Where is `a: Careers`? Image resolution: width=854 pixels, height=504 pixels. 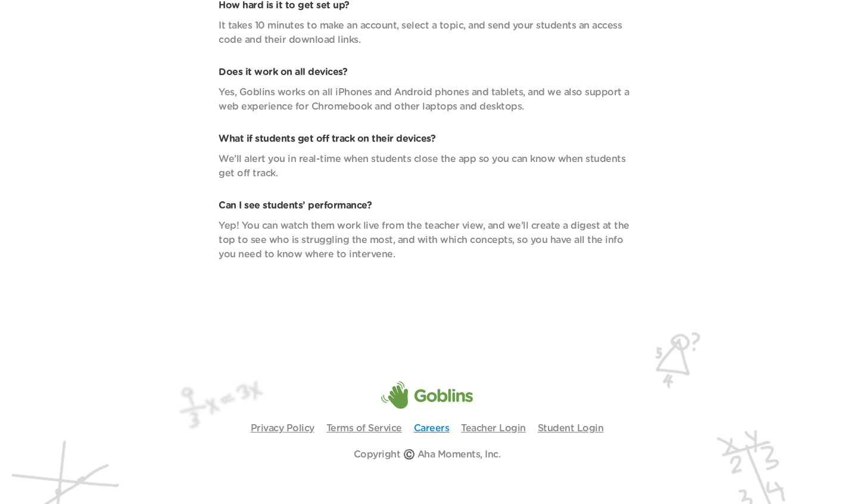 a: Careers is located at coordinates (432, 428).